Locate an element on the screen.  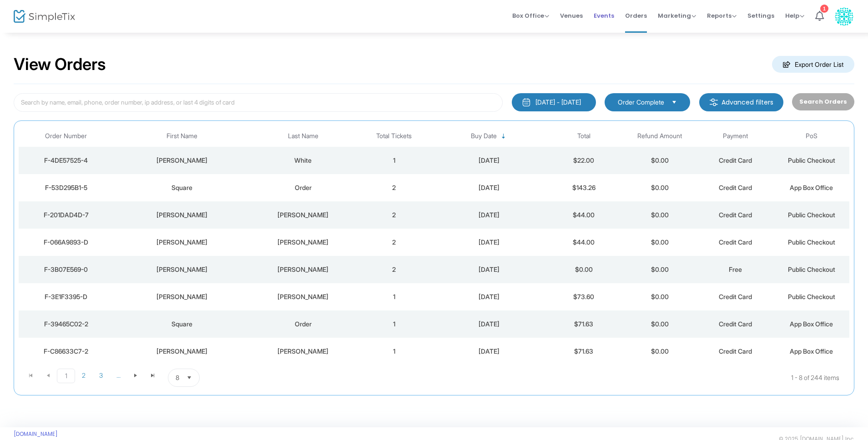
m-button: Advanced filters is located at coordinates (741, 102).